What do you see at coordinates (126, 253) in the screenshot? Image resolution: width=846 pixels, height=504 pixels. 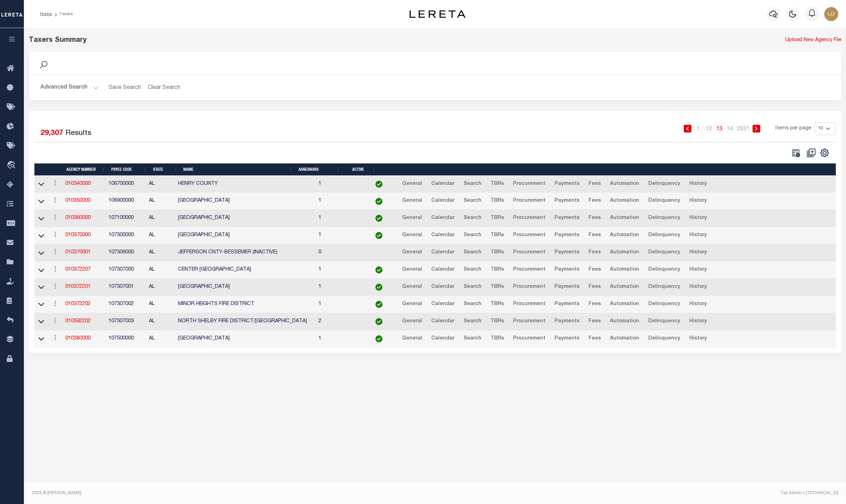 I see `td: 107306000` at bounding box center [126, 253].